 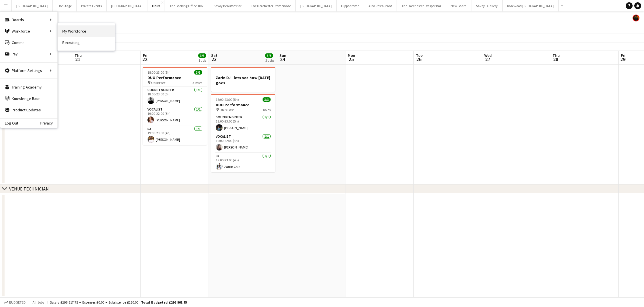 What do you see at coordinates (459, 6) in the screenshot?
I see `button: New Board` at bounding box center [459, 6].